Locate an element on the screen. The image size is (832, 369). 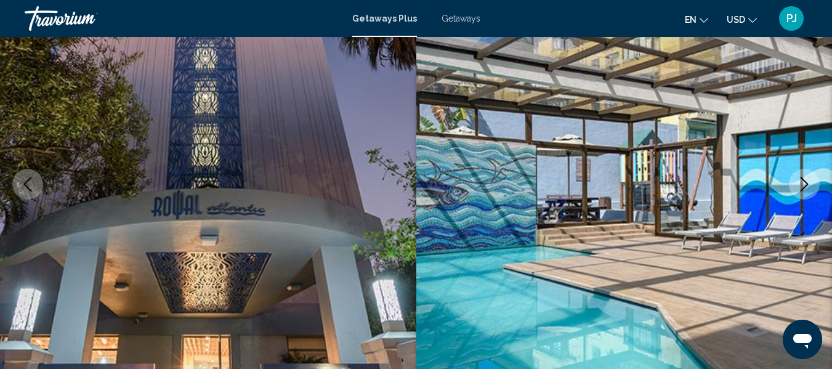
button: Next image is located at coordinates (805, 184).